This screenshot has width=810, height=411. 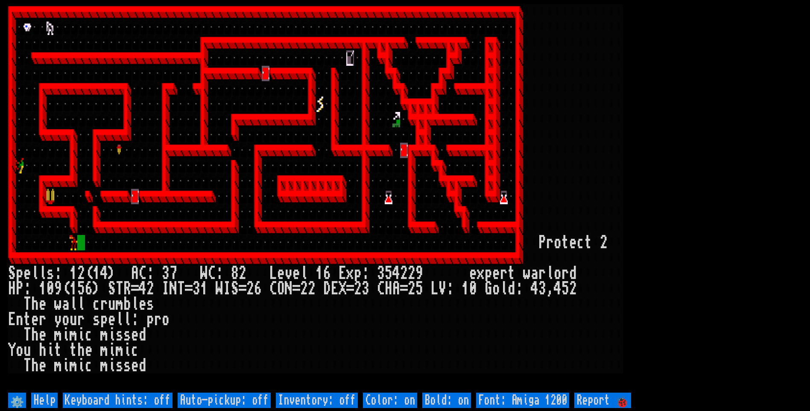 What do you see at coordinates (350, 273) in the screenshot?
I see `div: x` at bounding box center [350, 273].